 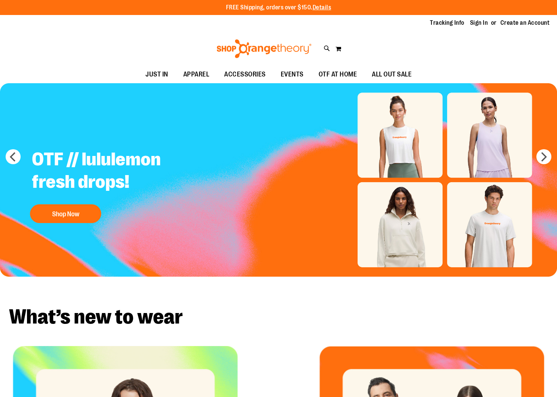 I want to click on button: prev, so click(x=13, y=157).